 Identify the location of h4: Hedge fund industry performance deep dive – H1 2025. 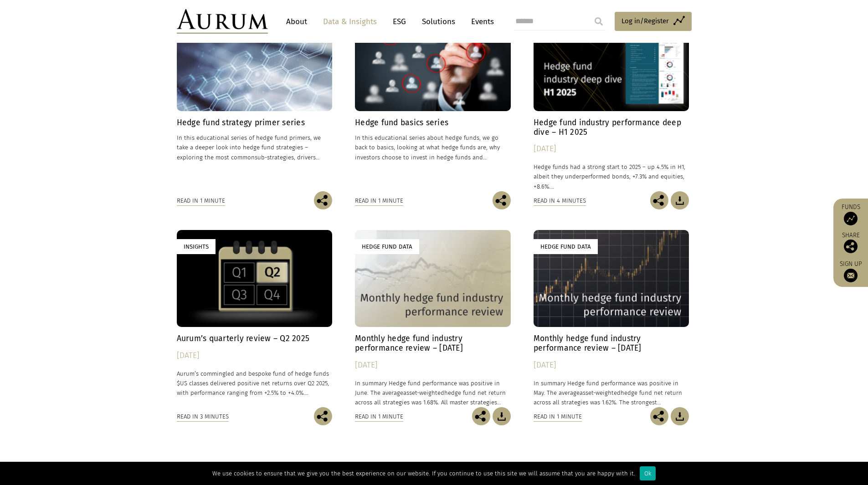
(612, 128).